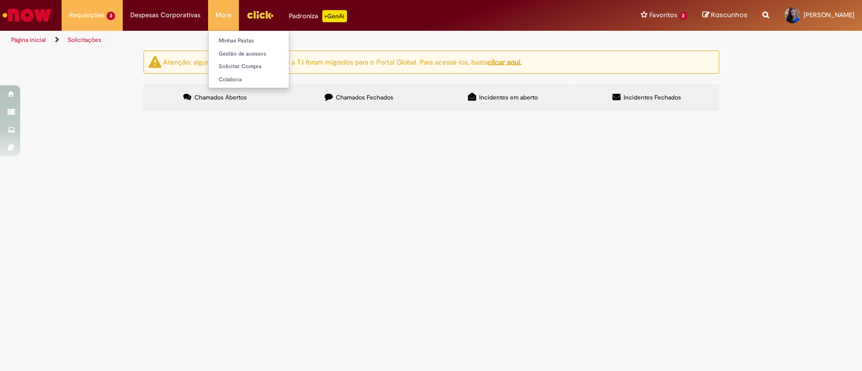 This screenshot has height=371, width=862. I want to click on a: Gestão de acessos, so click(264, 54).